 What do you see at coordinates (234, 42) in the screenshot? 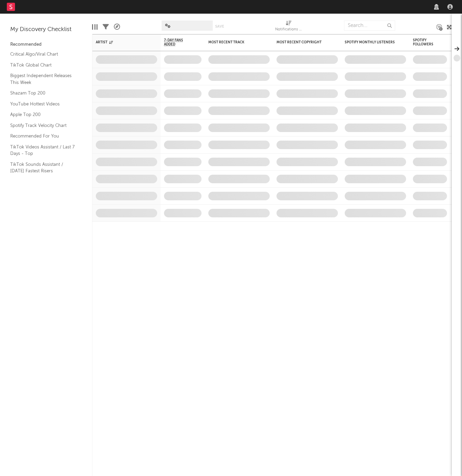
I see `div: Most Recent Track` at bounding box center [234, 42].